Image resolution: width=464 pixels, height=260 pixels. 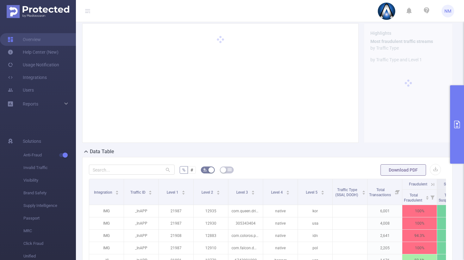 I want to click on span: Visibility, so click(x=50, y=181).